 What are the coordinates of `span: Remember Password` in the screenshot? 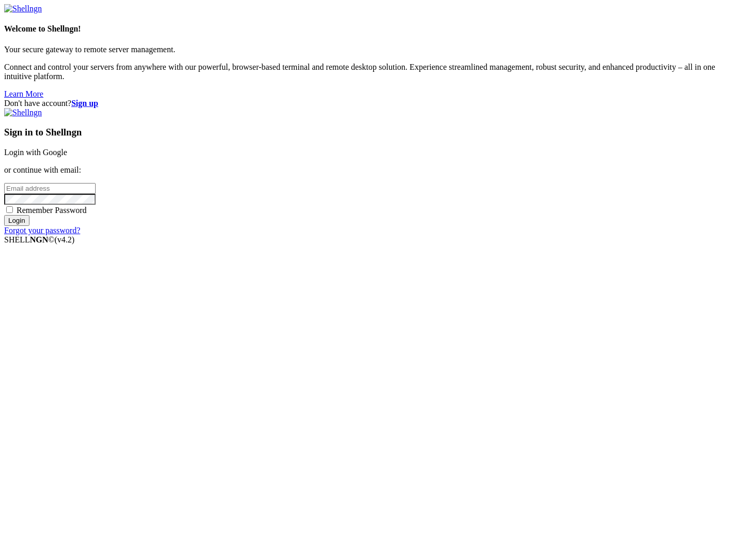 It's located at (52, 210).